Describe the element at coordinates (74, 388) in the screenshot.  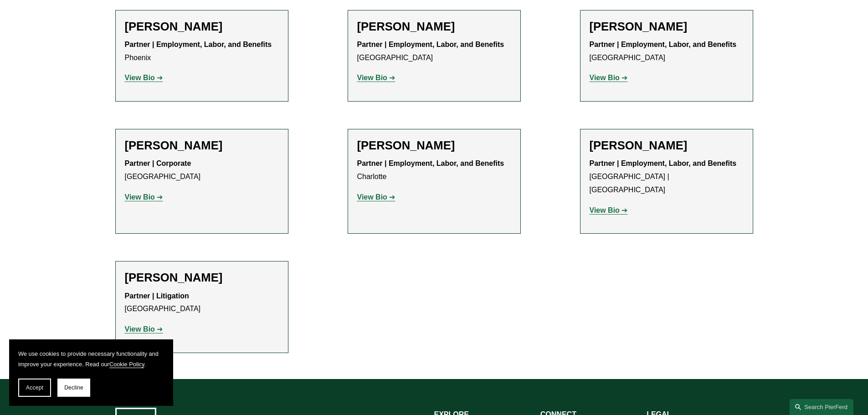
I see `span: Decline` at that location.